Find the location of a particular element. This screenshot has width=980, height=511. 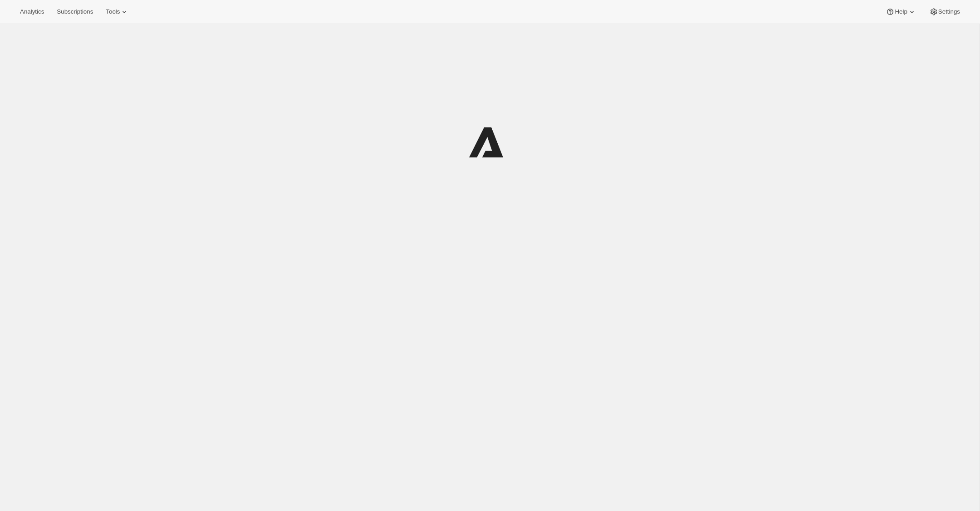

button: Help is located at coordinates (900, 11).